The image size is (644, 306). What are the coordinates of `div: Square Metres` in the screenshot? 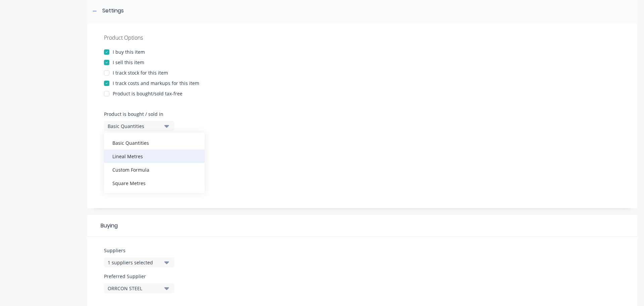 It's located at (154, 183).